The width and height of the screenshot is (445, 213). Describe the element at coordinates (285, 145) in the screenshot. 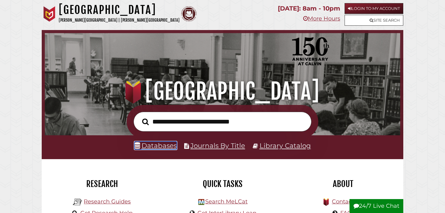

I see `a: Library Catalog` at that location.